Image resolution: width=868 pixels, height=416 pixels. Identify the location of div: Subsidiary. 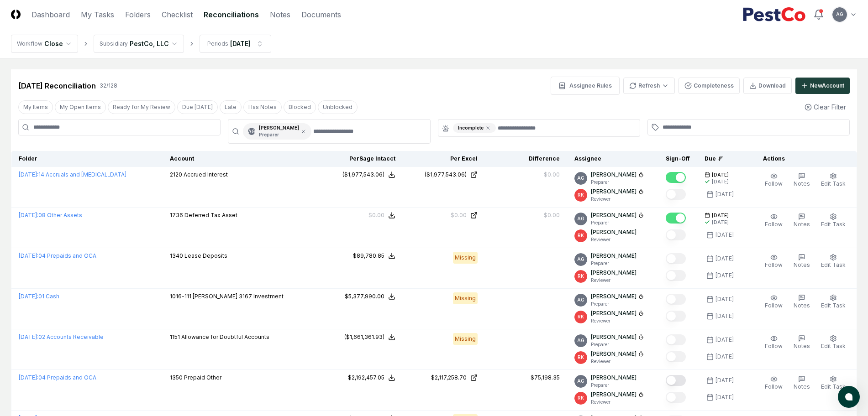
(114, 44).